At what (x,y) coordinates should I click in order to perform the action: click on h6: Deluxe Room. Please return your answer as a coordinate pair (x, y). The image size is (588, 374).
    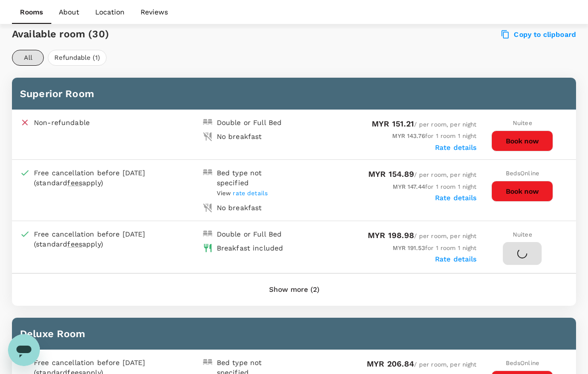
    Looking at the image, I should click on (294, 333).